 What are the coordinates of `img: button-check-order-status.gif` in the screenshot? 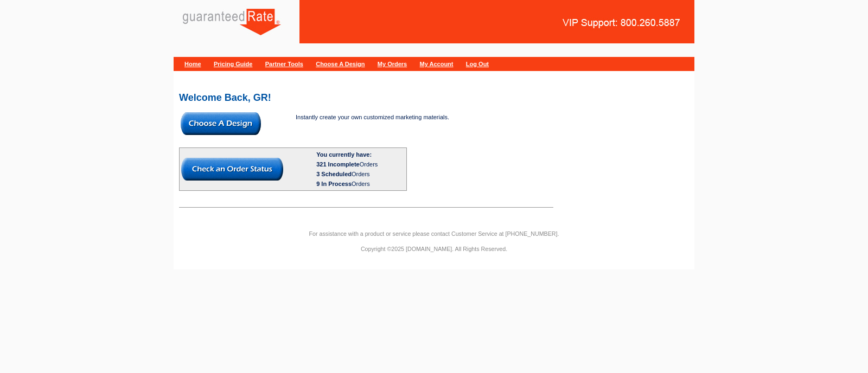 It's located at (233, 169).